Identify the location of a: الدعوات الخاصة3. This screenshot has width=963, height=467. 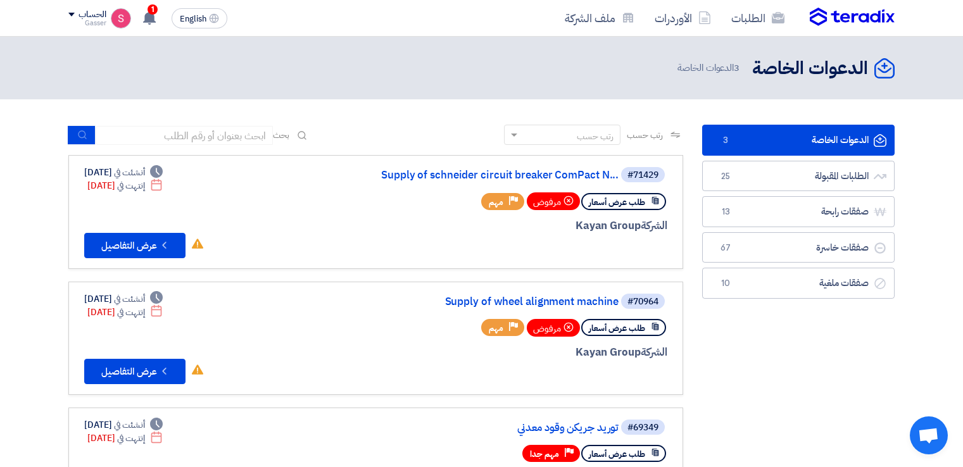
(798, 140).